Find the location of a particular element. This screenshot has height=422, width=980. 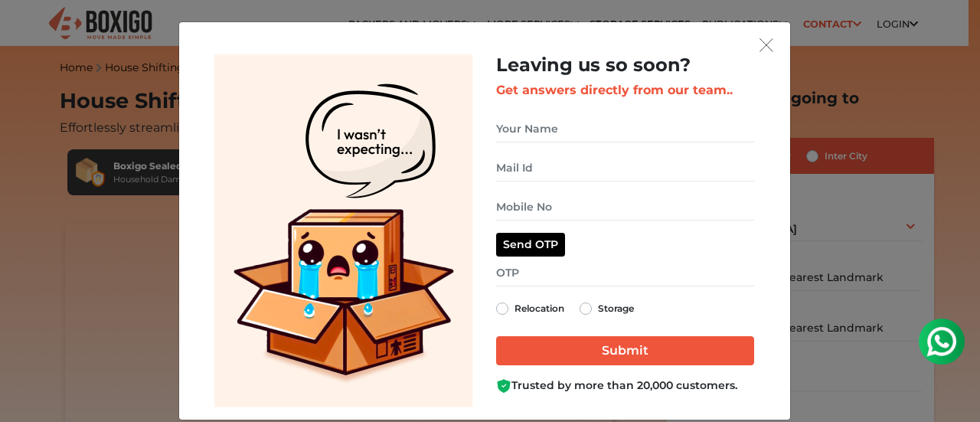

input: OTP is located at coordinates (625, 273).